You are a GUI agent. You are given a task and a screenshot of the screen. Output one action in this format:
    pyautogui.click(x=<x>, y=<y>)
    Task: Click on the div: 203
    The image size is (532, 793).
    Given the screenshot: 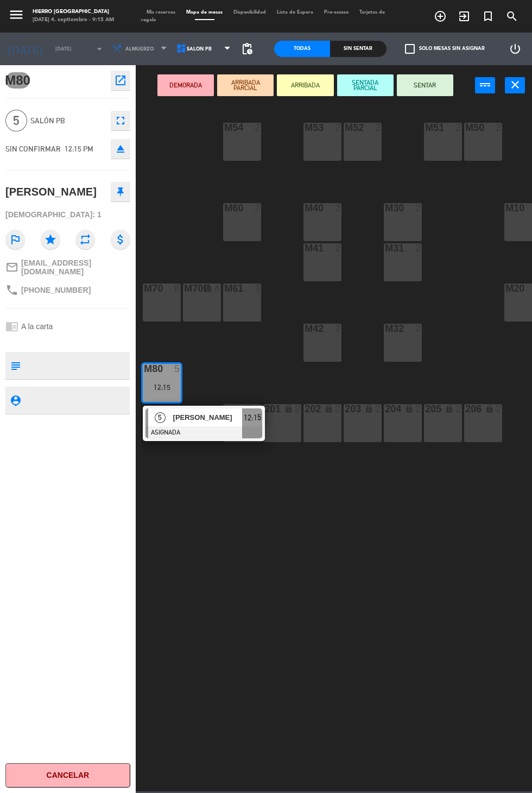 What is the action you would take?
    pyautogui.click(x=344, y=409)
    